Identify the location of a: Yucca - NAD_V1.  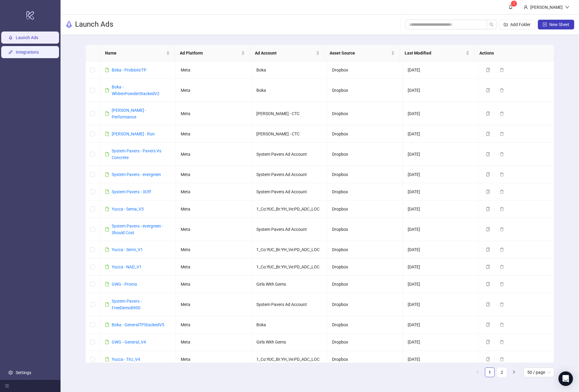
(127, 266).